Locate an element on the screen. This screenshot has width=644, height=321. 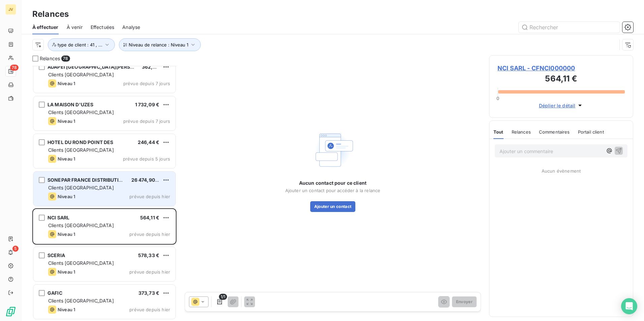
span: Niveau de relance : Niveau 1 is located at coordinates (159, 45).